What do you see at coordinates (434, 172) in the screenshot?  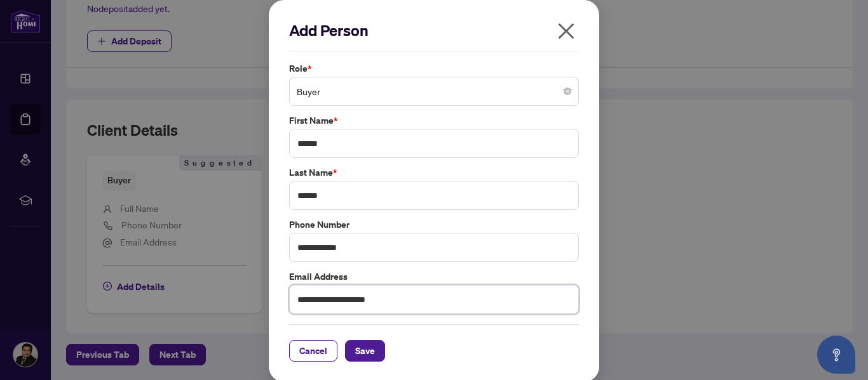 I see `label: Last Name` at bounding box center [434, 172].